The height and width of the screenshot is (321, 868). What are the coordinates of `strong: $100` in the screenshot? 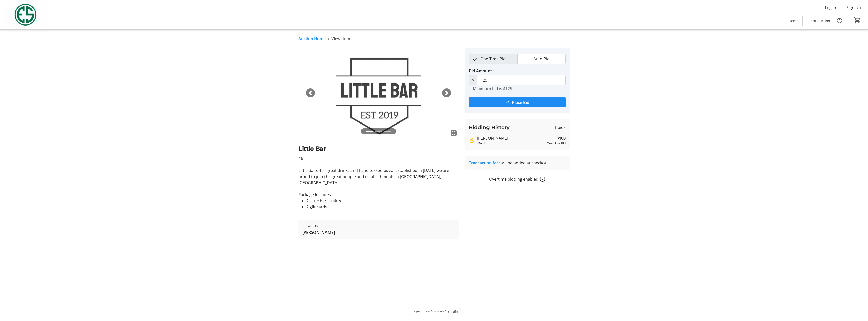 It's located at (561, 138).